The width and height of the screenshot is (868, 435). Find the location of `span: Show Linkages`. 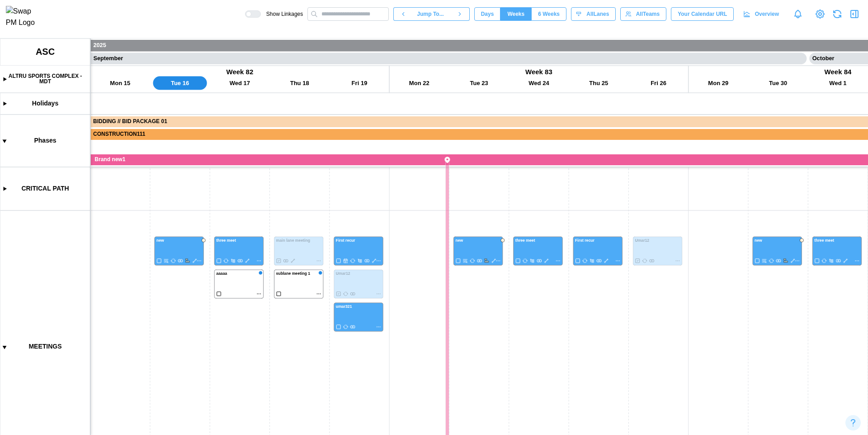

span: Show Linkages is located at coordinates (281, 14).